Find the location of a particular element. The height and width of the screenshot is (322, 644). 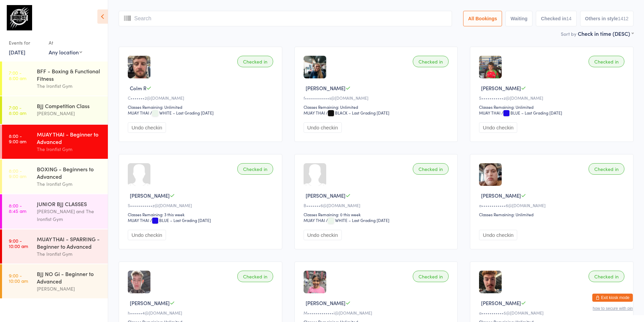

button: Checked in14 is located at coordinates (556, 18).